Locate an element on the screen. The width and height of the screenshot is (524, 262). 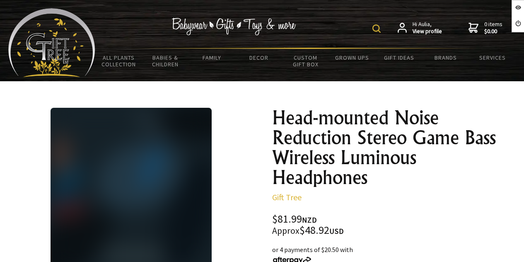
h1: Head-mounted Noise Reduction Stereo Game Bass Wireless Luminous Headphones is located at coordinates (393, 147).